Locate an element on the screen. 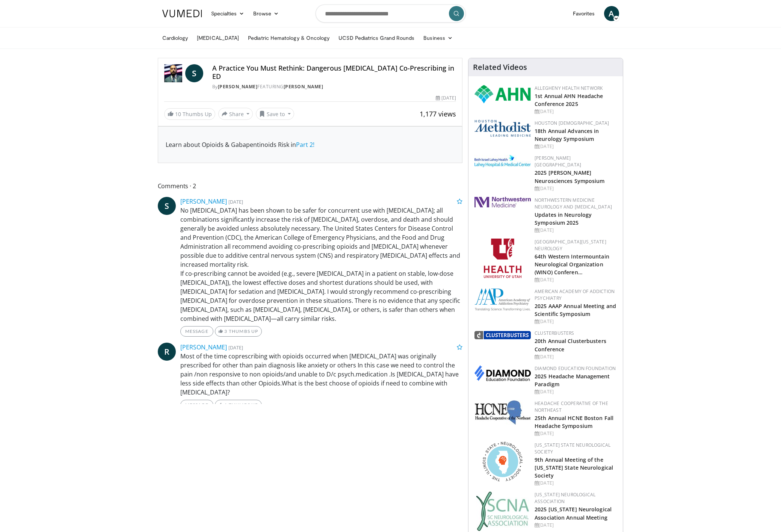  img: 71a8b48c-8850-4916-bbdd-e2f3ccf11ef9.png.150x105_q85_autocrop_double_scale_upscale_version-0.2.png is located at coordinates (503, 461).